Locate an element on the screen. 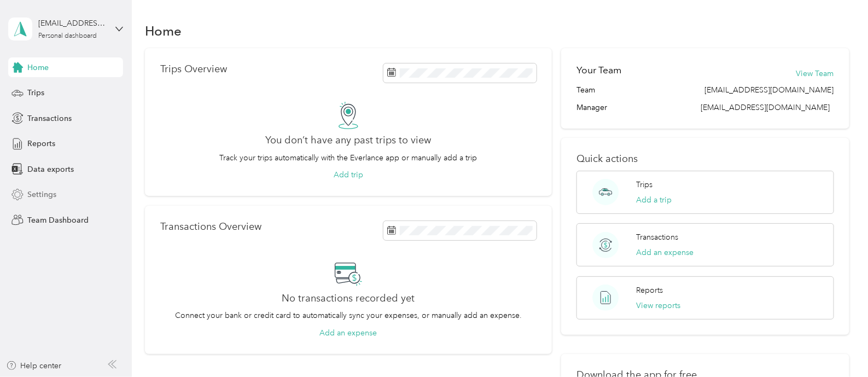 Image resolution: width=868 pixels, height=377 pixels. span: Home is located at coordinates (38, 67).